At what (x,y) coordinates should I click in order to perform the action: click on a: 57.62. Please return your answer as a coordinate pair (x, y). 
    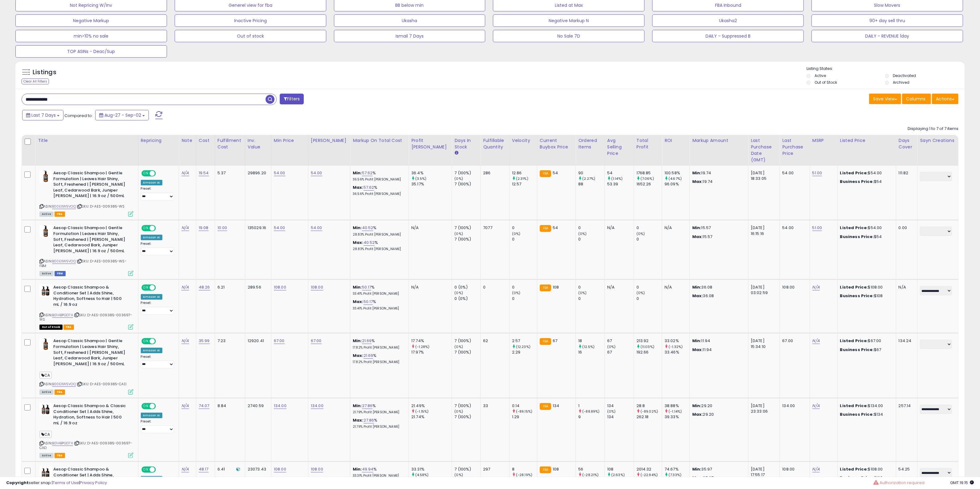
    Looking at the image, I should click on (369, 188).